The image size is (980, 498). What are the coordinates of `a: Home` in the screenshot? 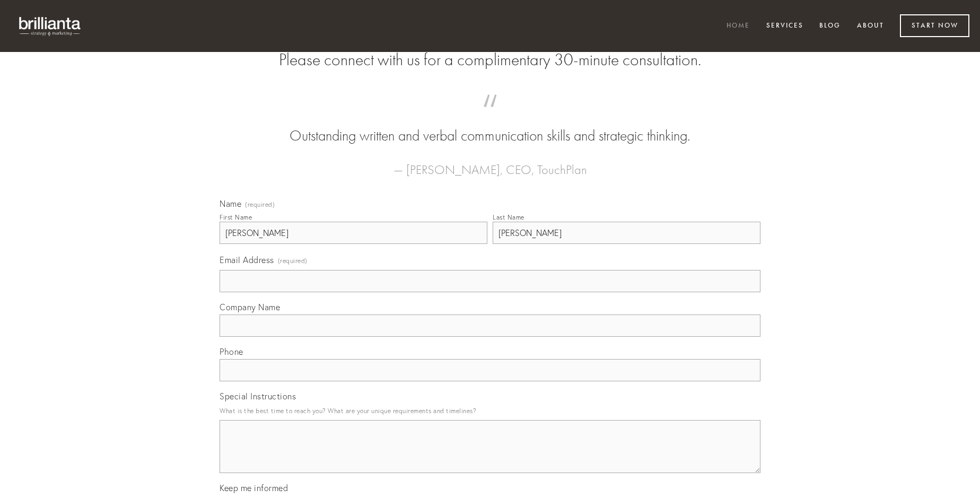 It's located at (738, 26).